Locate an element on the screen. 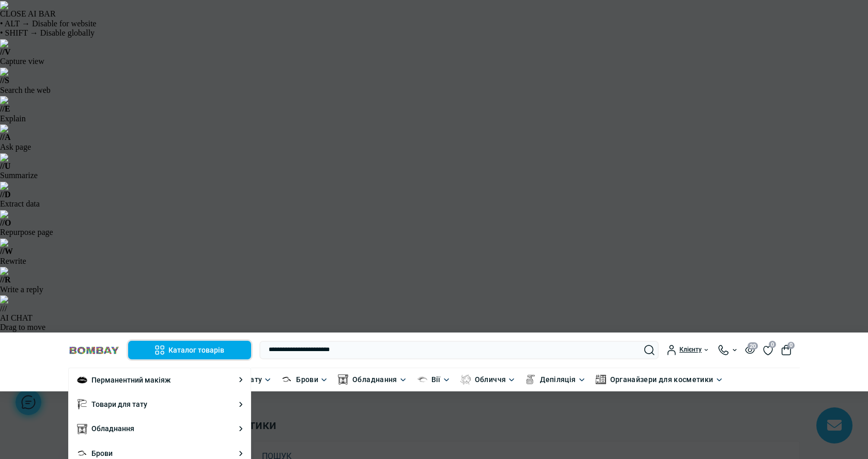 The height and width of the screenshot is (459, 868). a: Перманентний макіяж is located at coordinates (131, 380).